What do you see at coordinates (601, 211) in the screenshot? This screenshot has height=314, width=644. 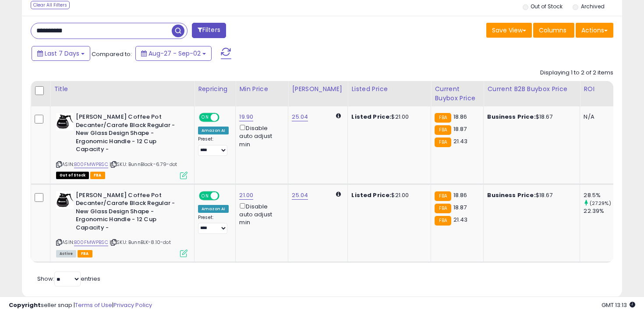 I see `div: 22.39%` at bounding box center [601, 211].